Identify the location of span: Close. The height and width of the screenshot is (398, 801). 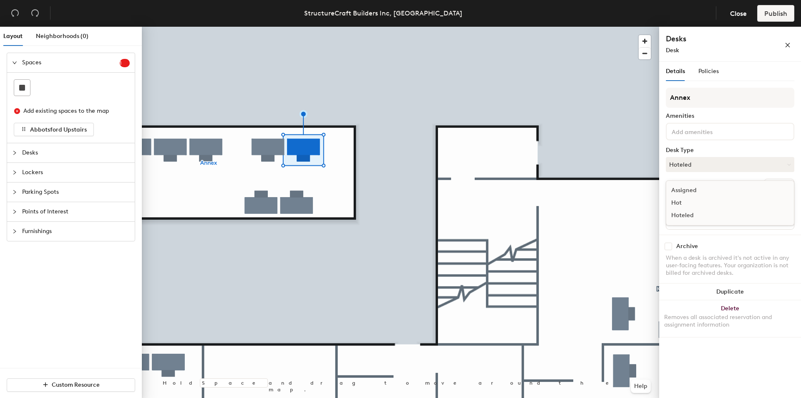
(739, 13).